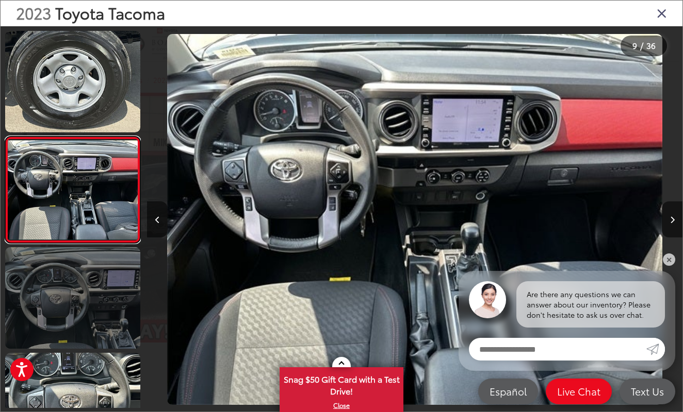 The width and height of the screenshot is (683, 412). What do you see at coordinates (34, 12) in the screenshot?
I see `span: 2023` at bounding box center [34, 12].